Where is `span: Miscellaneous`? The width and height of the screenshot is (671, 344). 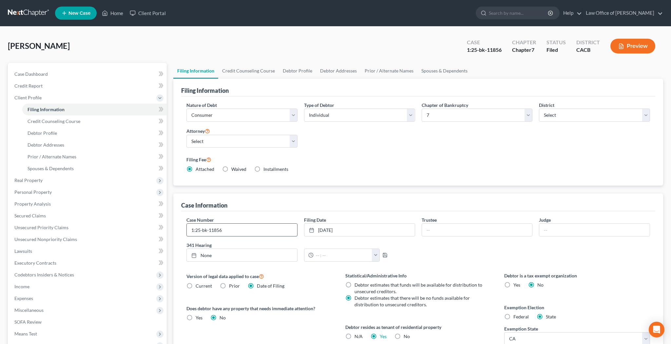
span: Miscellaneous is located at coordinates (29, 309).